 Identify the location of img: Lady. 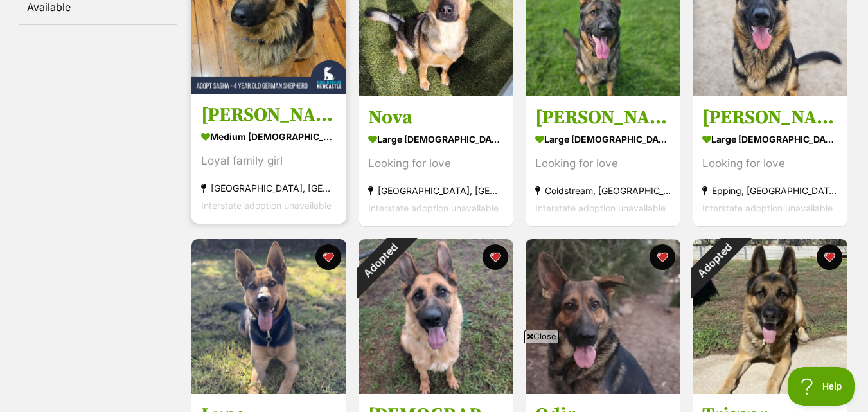
(435, 317).